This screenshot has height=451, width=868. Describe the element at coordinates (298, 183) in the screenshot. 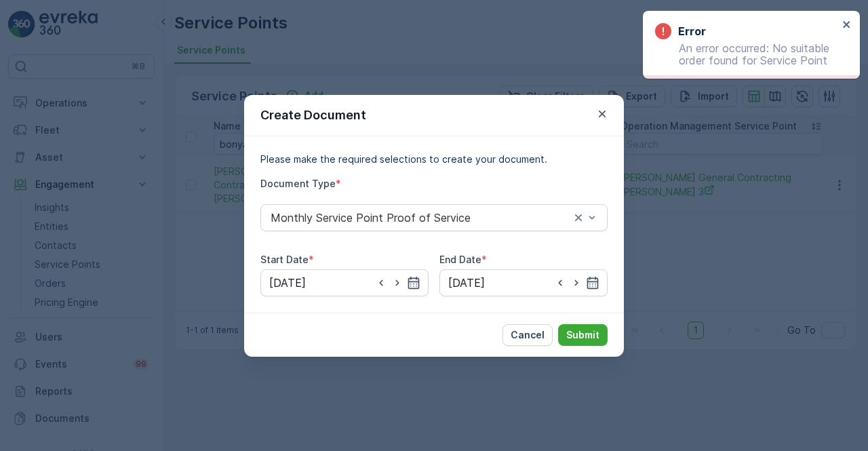

I see `label: Document Type` at that location.